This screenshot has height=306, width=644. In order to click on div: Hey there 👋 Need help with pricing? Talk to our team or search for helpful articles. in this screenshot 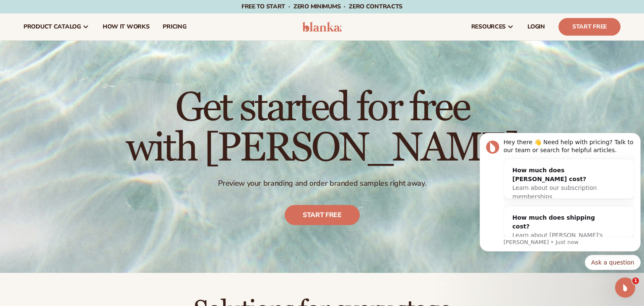, I will do `click(92, 41)`.